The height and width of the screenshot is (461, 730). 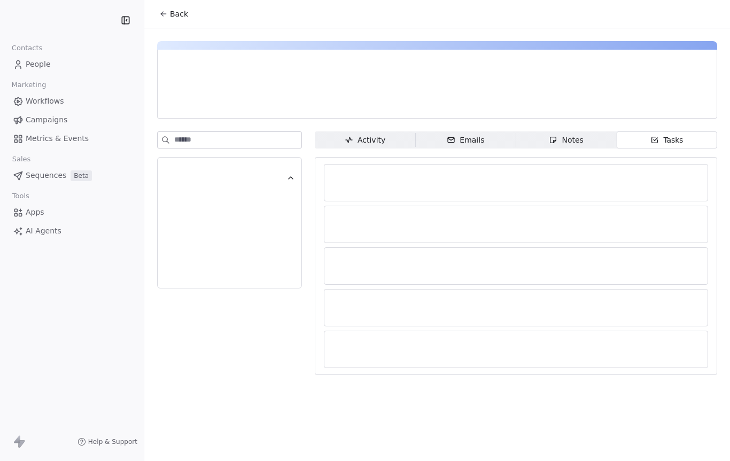 I want to click on a: Workflows, so click(x=72, y=101).